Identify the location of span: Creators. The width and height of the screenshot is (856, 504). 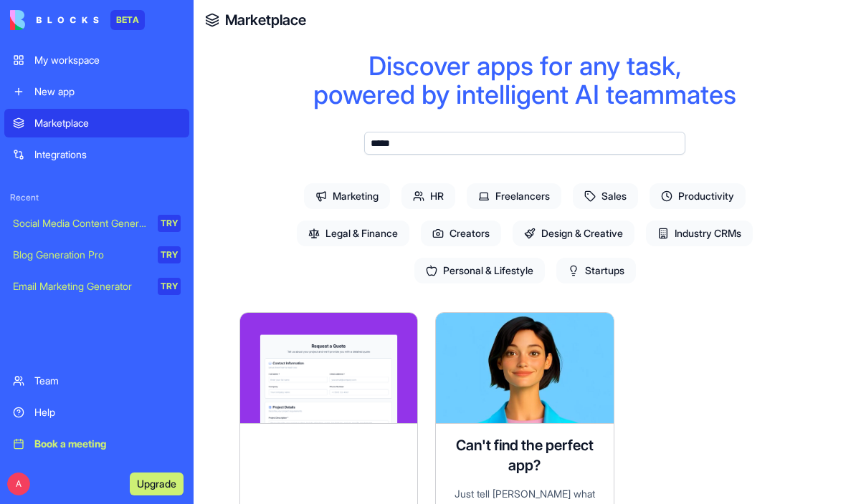
(461, 233).